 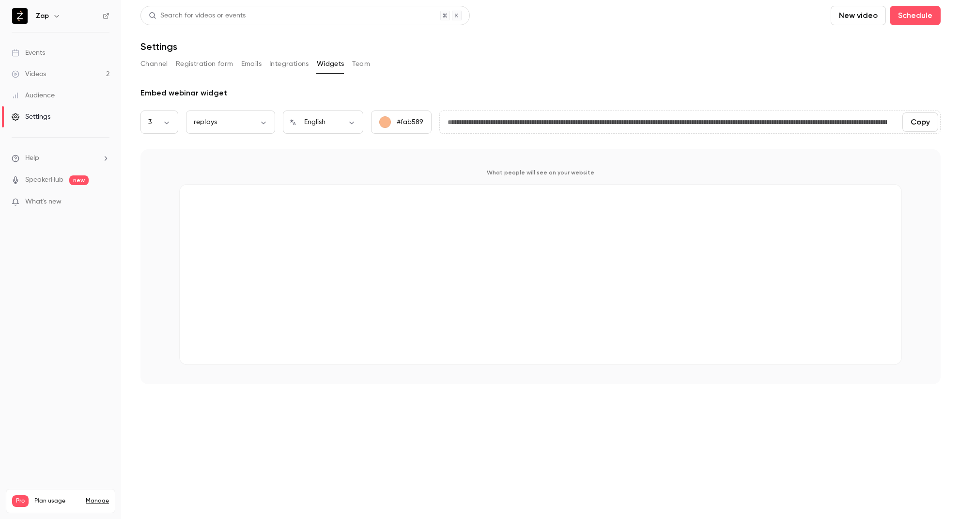 I want to click on button: Widgets, so click(x=330, y=64).